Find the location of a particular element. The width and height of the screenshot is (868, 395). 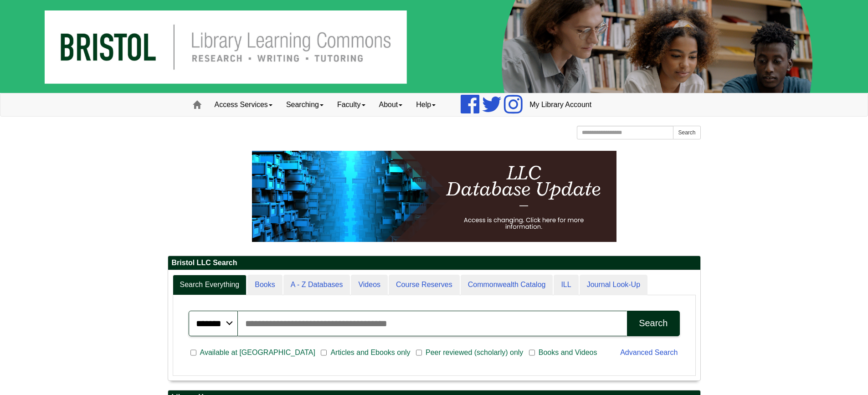

h2: Bristol LLC Search is located at coordinates (434, 263).